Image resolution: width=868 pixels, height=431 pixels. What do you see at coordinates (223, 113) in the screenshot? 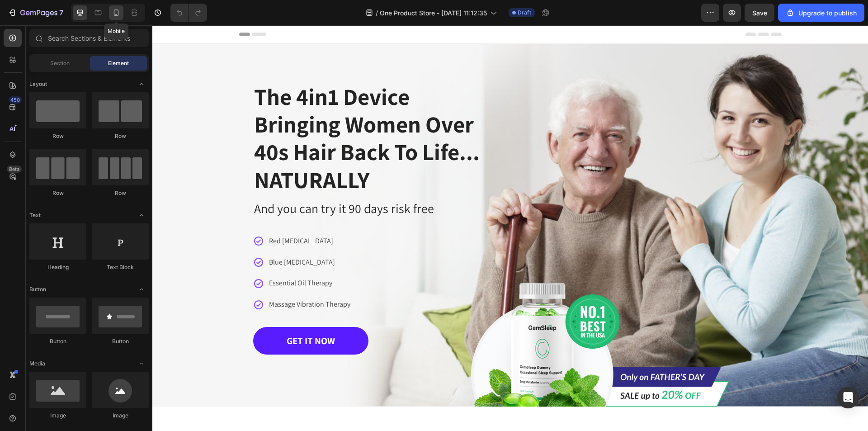
I see `h1: The 4in1 Device Bringing Women Over 40s Hair Back To Life... NATURALLY` at bounding box center [223, 113].